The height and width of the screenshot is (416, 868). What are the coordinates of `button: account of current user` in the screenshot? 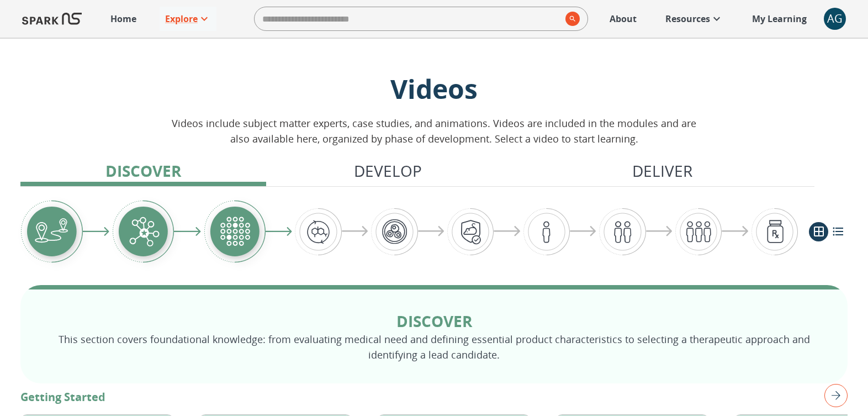 It's located at (834, 19).